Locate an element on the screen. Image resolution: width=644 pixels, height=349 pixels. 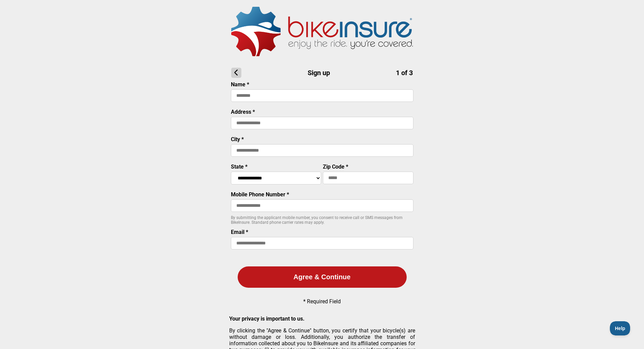
span: 1 of 3 is located at coordinates (404, 73).